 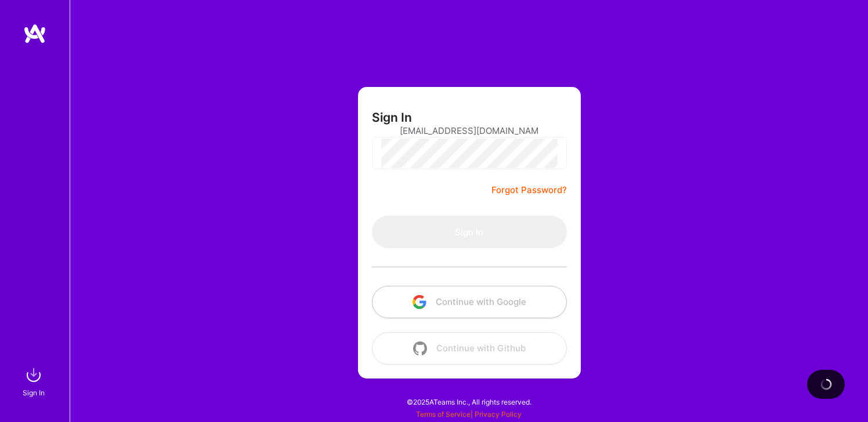 I want to click on button: Sign In, so click(x=470, y=232).